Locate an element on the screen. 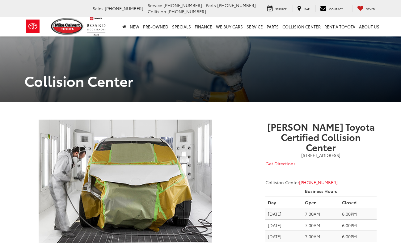  img: Mike Calvert Toyota in Houston TX is located at coordinates (125, 181).